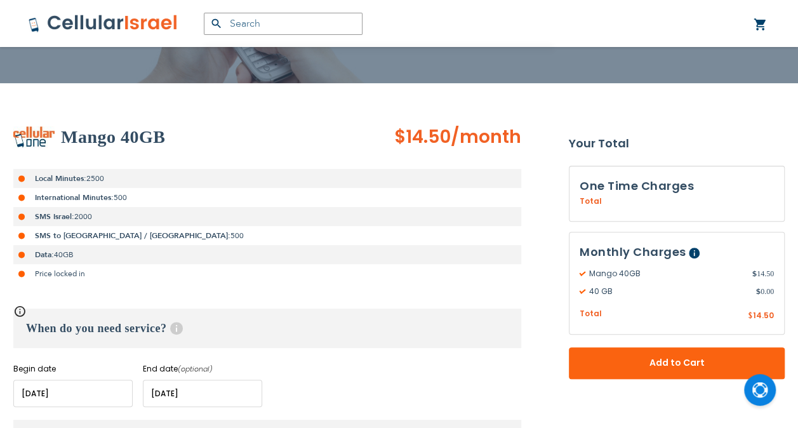 Image resolution: width=798 pixels, height=428 pixels. What do you see at coordinates (677, 363) in the screenshot?
I see `button: Add to Cart` at bounding box center [677, 363].